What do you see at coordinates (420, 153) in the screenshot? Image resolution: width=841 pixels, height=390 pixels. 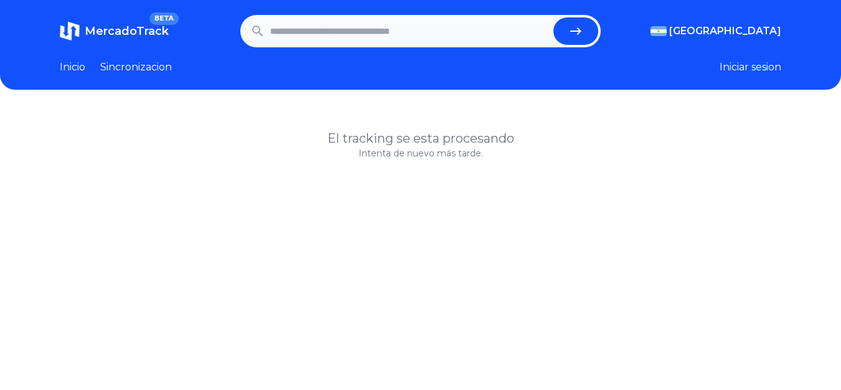 I see `p: Intenta de nuevo más tarde.` at bounding box center [420, 153].